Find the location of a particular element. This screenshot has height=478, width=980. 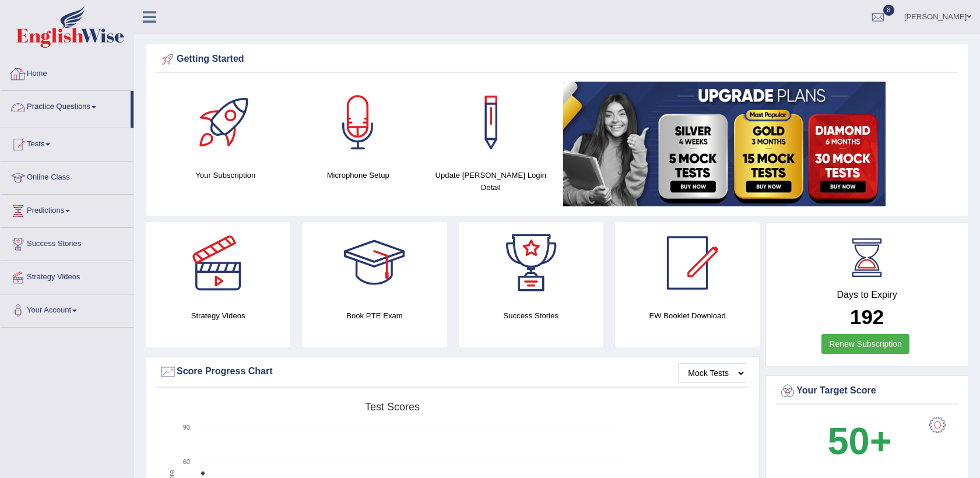

b: 192 is located at coordinates (867, 317).